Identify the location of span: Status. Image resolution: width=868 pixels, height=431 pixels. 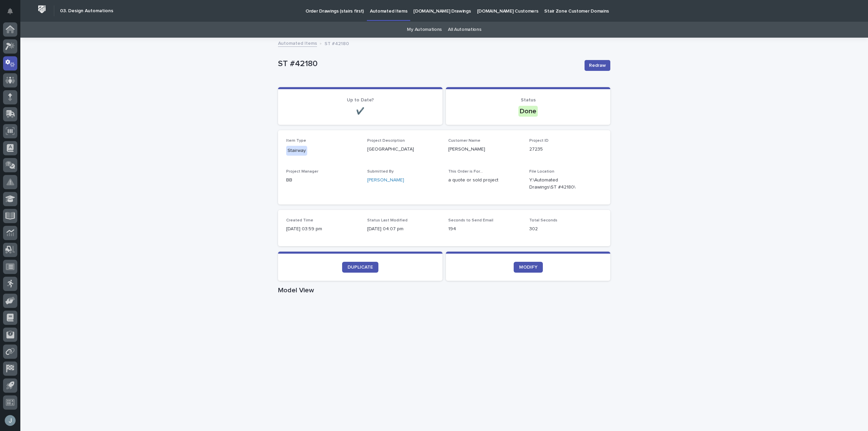
(528, 100).